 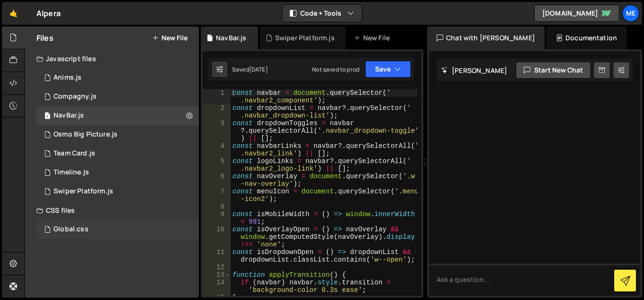 I want to click on div: Compagny.js, so click(x=75, y=97).